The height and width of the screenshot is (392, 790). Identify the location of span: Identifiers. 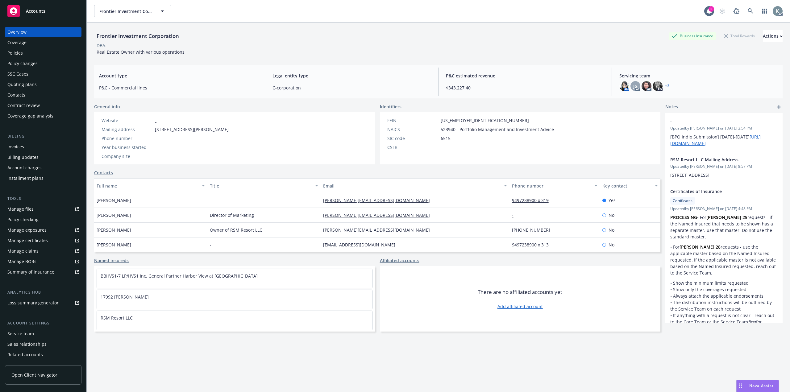
(391, 106).